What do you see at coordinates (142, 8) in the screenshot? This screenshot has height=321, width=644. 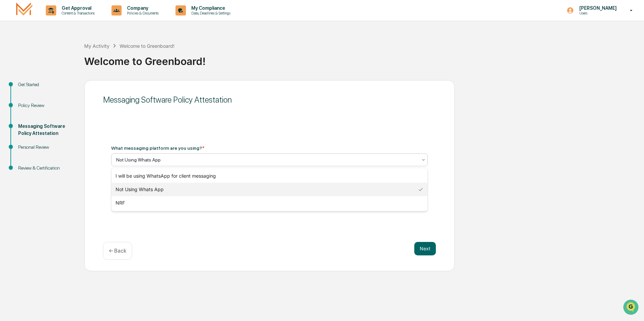 I see `p: Company` at bounding box center [142, 8].